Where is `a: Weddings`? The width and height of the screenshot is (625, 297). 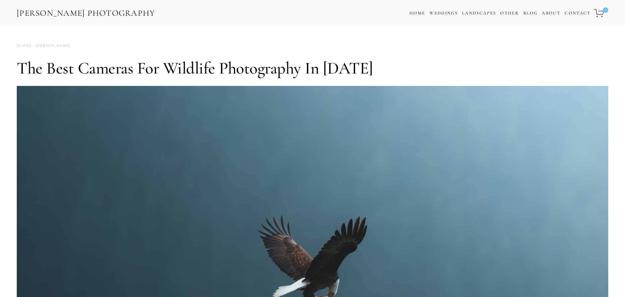 a: Weddings is located at coordinates (444, 13).